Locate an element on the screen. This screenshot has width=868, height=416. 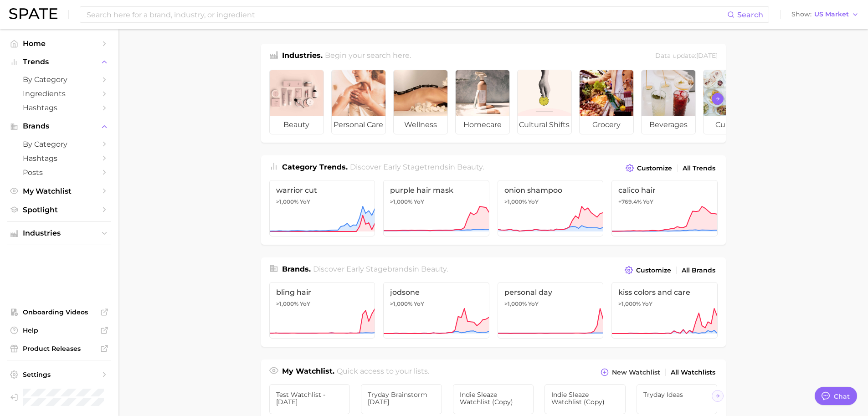
a: homecare is located at coordinates (483, 103).